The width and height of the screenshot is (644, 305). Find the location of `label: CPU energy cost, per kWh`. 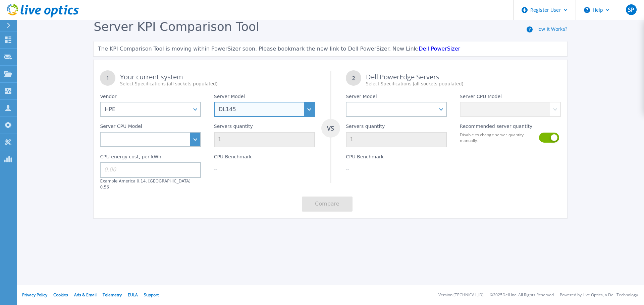

label: CPU energy cost, per kWh is located at coordinates (130, 158).